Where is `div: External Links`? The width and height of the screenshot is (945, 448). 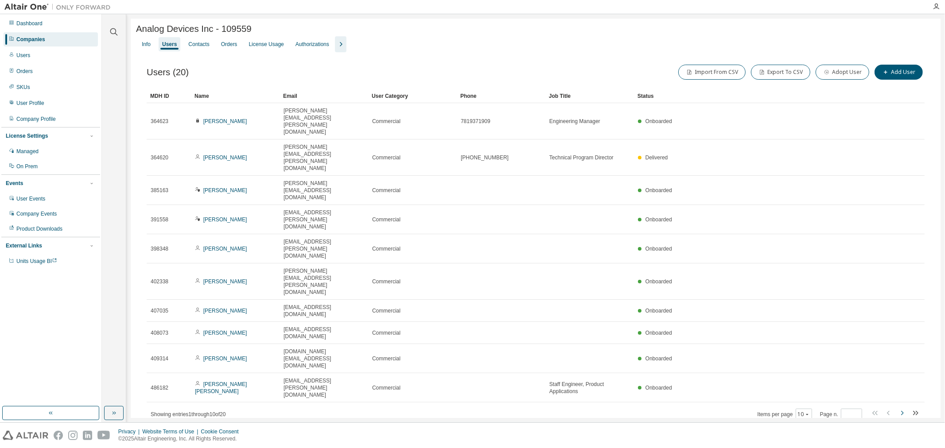 div: External Links is located at coordinates (24, 246).